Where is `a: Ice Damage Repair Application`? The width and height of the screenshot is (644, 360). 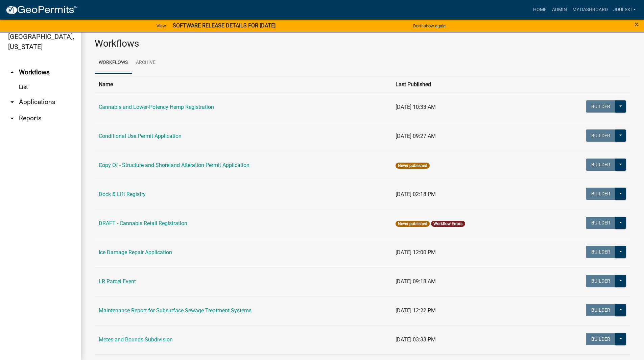 a: Ice Damage Repair Application is located at coordinates (135, 252).